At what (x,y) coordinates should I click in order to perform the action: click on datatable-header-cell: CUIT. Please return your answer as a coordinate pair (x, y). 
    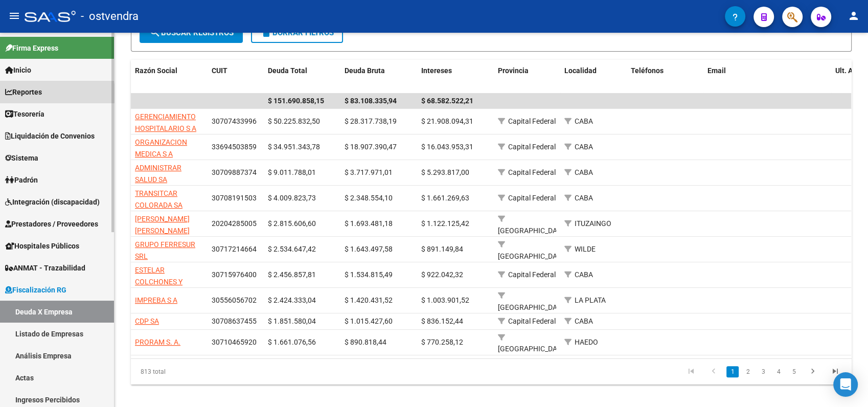
    Looking at the image, I should click on (236, 77).